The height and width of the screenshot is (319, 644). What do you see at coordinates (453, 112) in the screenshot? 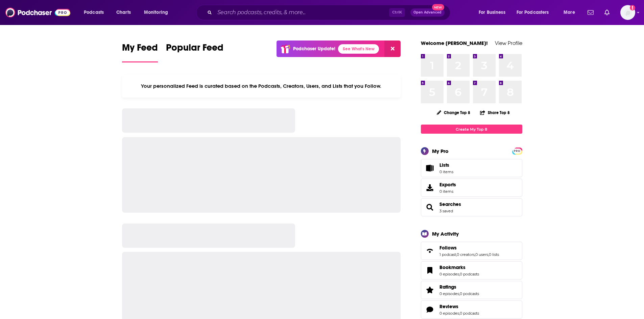
I see `button: Change Top 8` at bounding box center [453, 112].